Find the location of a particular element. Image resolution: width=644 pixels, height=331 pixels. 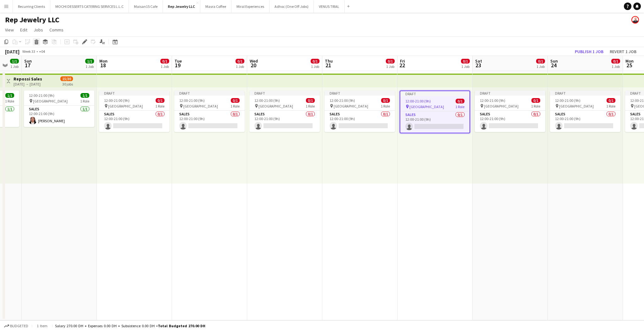

button: Publish 1 job is located at coordinates (589, 51).